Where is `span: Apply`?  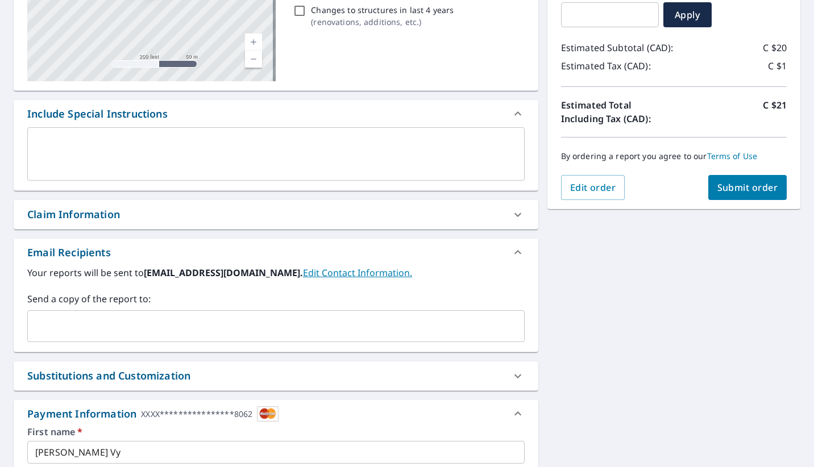 span: Apply is located at coordinates (687, 15).